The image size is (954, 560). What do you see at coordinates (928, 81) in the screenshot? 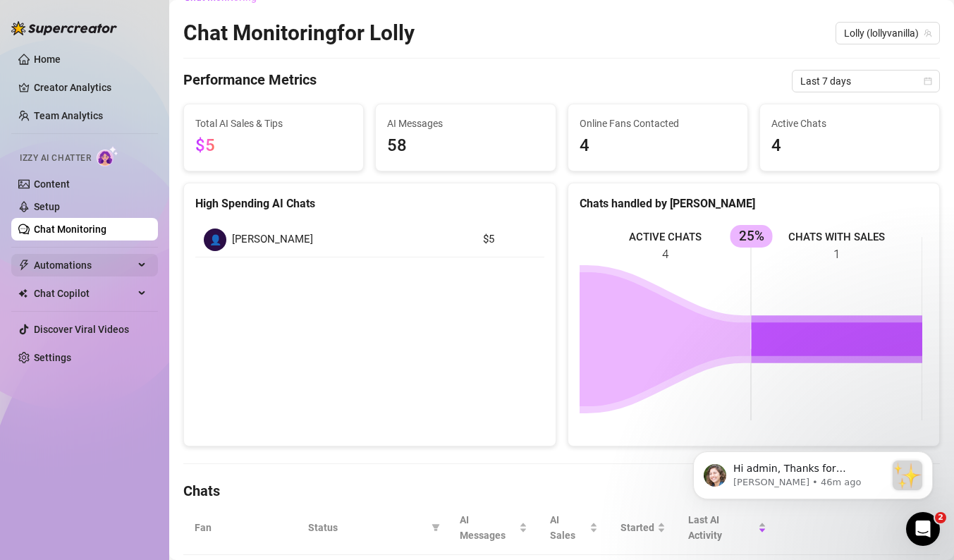
I see `span: calendar` at bounding box center [928, 81].